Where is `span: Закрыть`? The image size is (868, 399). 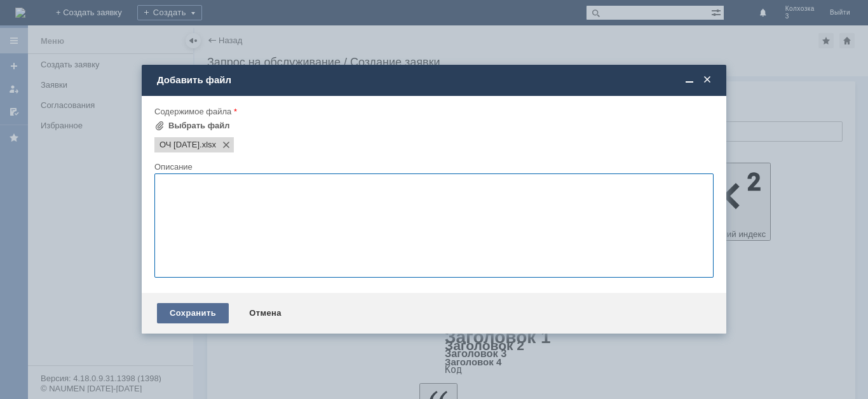 span: Закрыть is located at coordinates (707, 80).